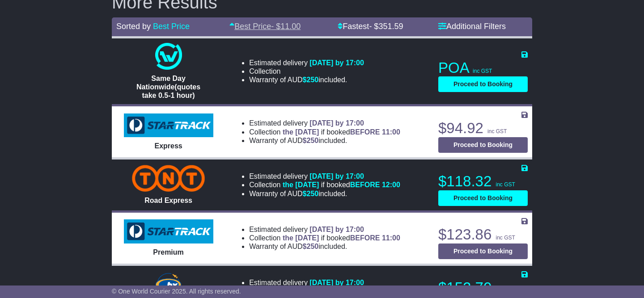 This screenshot has width=644, height=298. I want to click on p: POA, so click(483, 68).